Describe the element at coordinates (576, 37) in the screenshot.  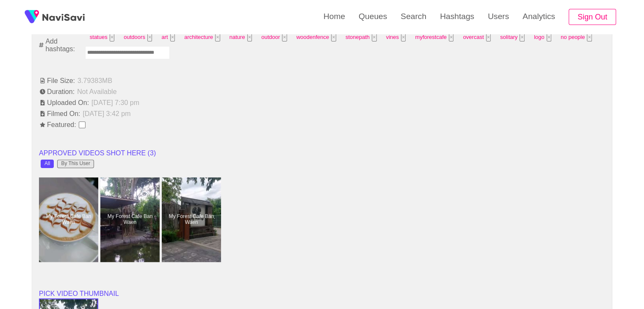
I see `span: no people` at that location.